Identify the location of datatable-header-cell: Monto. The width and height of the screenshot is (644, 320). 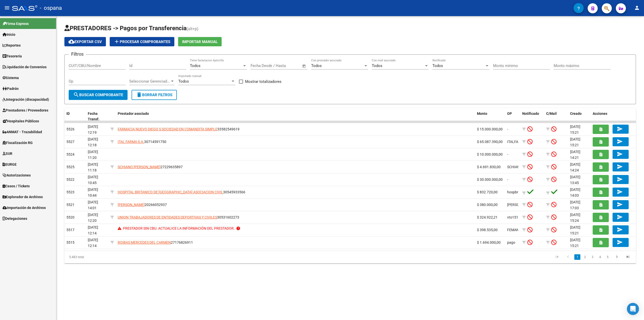
(490, 116).